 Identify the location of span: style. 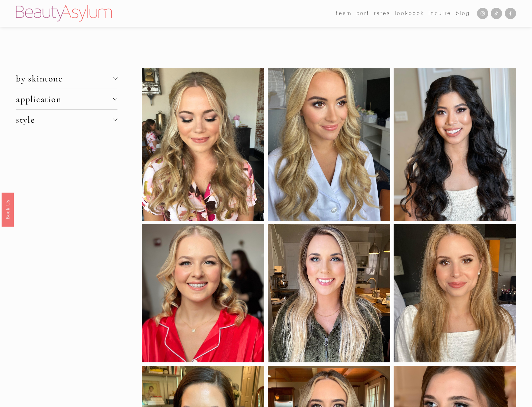
(64, 120).